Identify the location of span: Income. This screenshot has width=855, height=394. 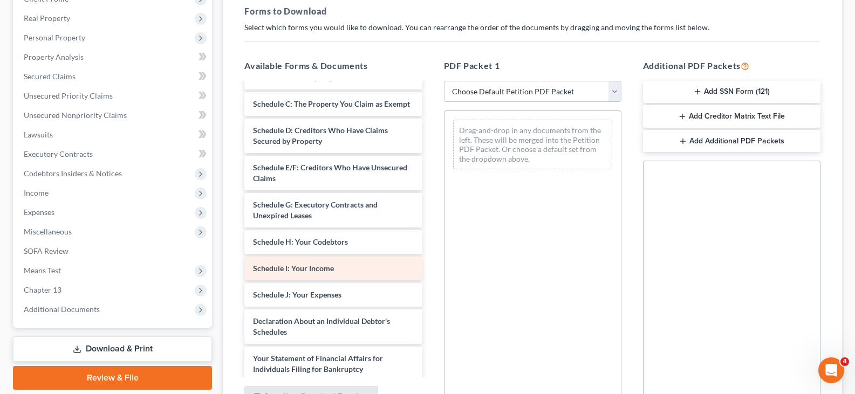
(36, 193).